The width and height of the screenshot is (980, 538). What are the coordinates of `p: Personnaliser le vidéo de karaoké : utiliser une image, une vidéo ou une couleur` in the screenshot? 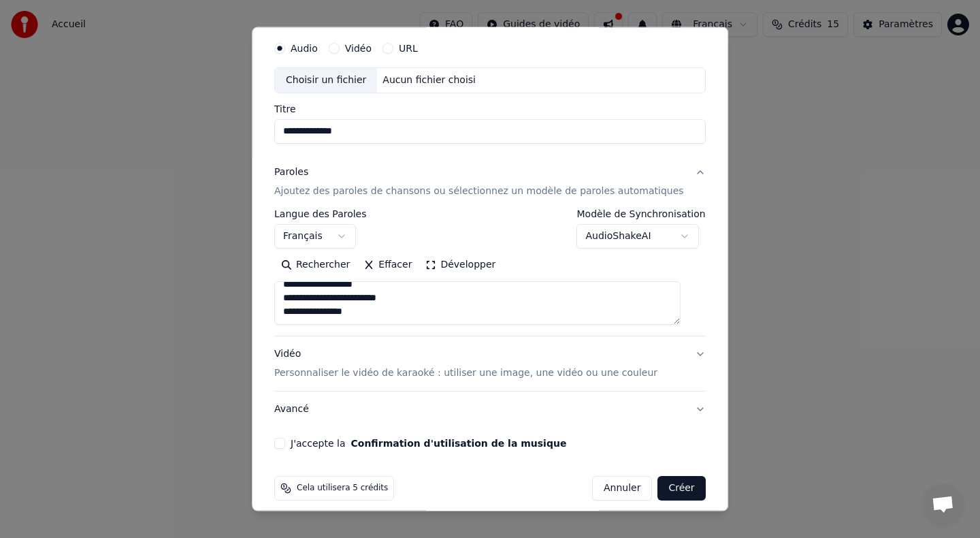 It's located at (465, 373).